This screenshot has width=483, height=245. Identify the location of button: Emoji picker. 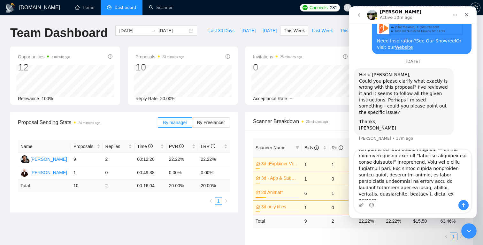
(23, 199).